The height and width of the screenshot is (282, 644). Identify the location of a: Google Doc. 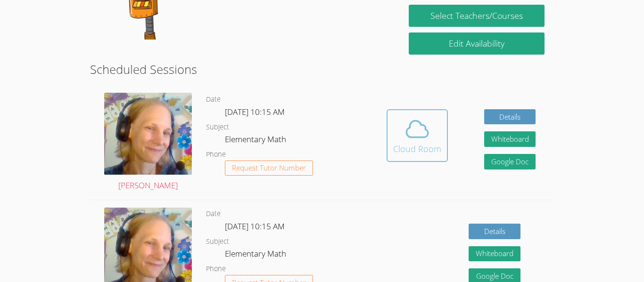
(510, 162).